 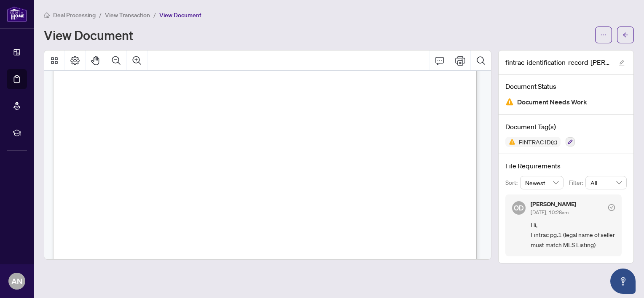 What do you see at coordinates (513, 183) in the screenshot?
I see `p: Sort:` at bounding box center [513, 183].